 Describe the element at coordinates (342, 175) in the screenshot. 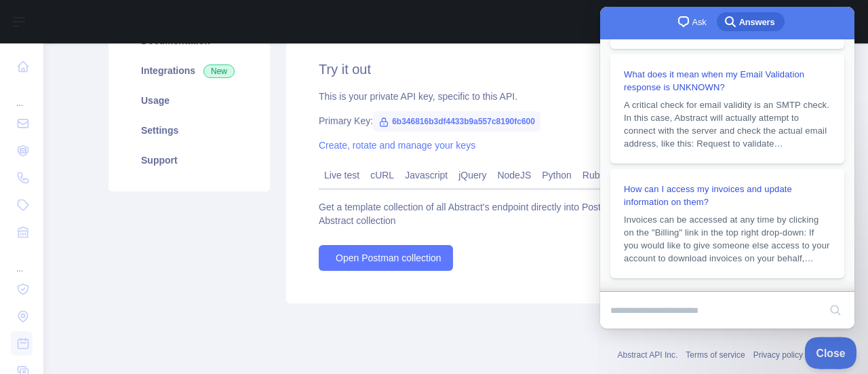

I see `a: Live test` at that location.